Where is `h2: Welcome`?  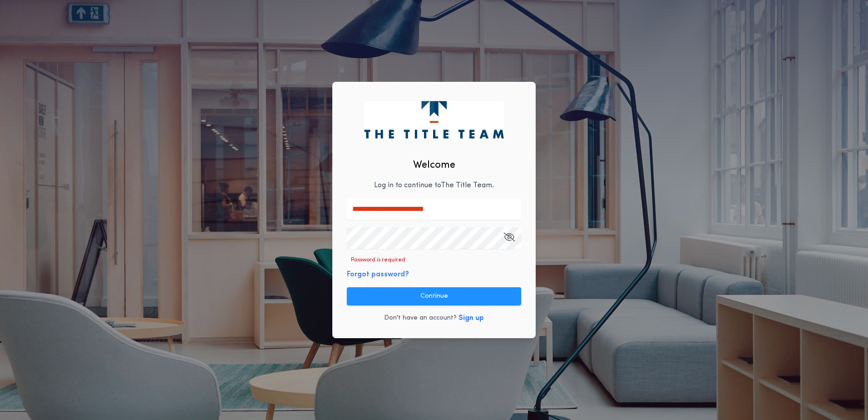
h2: Welcome is located at coordinates (434, 165).